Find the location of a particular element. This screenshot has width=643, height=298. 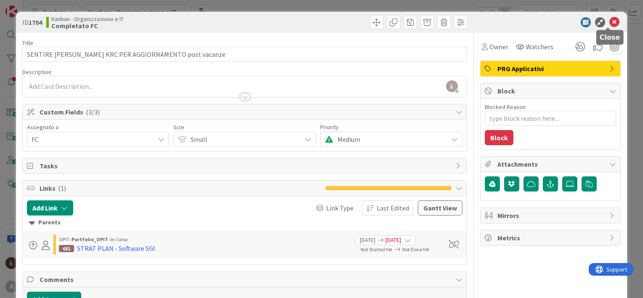

span: Attachments is located at coordinates (551, 164).